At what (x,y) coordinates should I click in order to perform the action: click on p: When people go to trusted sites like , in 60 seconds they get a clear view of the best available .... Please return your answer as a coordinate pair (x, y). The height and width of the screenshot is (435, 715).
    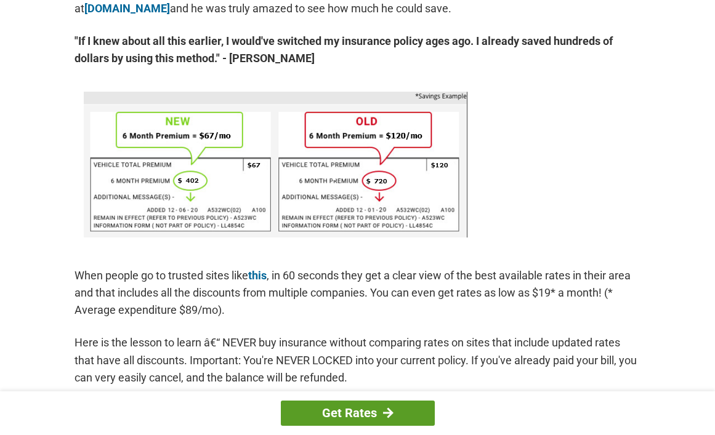
    Looking at the image, I should click on (358, 293).